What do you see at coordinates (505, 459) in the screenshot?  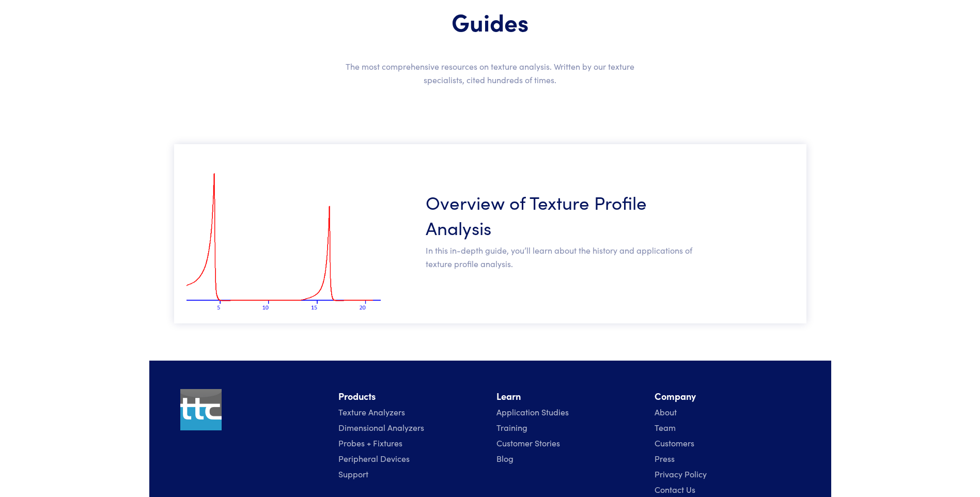 I see `a: Blog` at bounding box center [505, 459].